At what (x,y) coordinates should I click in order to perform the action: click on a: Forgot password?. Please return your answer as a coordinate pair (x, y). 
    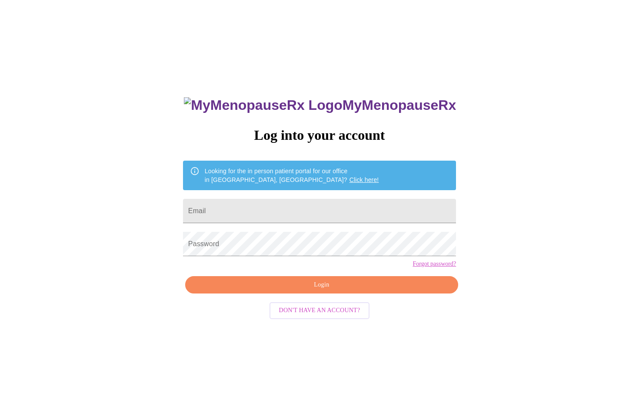
    Looking at the image, I should click on (434, 264).